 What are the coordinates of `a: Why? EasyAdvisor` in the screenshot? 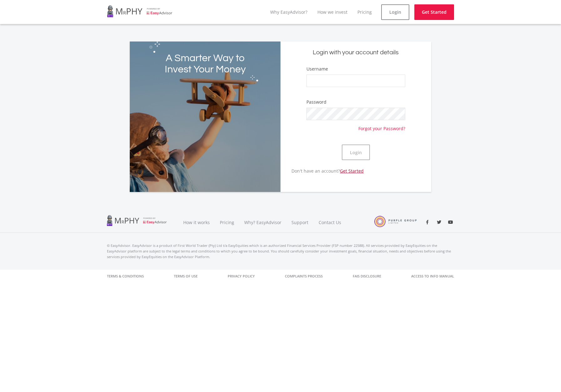 It's located at (262, 223).